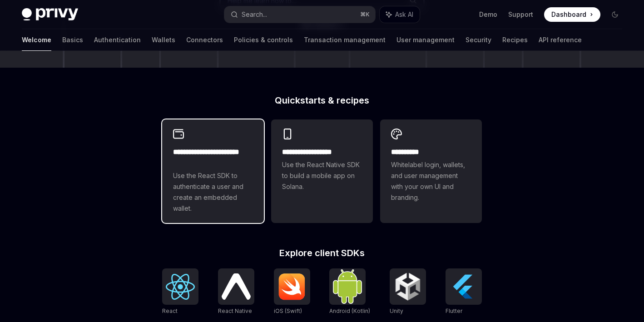 The width and height of the screenshot is (644, 322). Describe the element at coordinates (347, 286) in the screenshot. I see `img: Android (Kotlin)` at that location.